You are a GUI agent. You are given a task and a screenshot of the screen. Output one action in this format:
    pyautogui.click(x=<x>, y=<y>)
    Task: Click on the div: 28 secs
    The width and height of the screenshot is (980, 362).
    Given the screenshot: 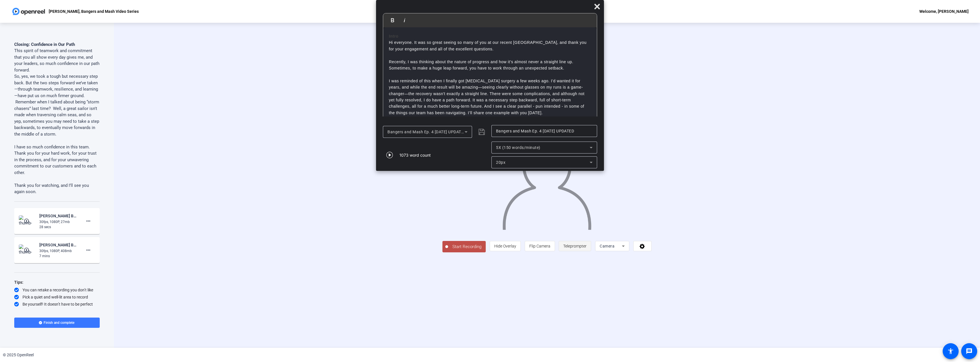 What is the action you would take?
    pyautogui.click(x=59, y=227)
    